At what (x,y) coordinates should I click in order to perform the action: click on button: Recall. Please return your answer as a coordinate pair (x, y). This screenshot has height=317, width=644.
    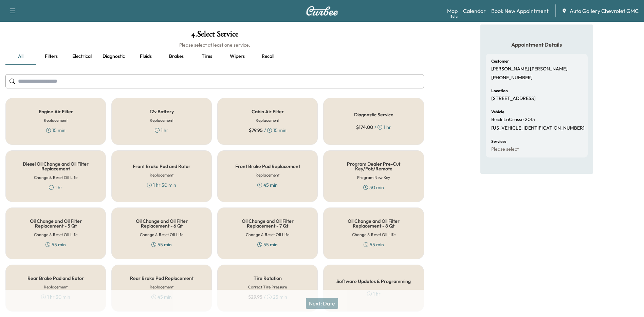
    Looking at the image, I should click on (268, 56).